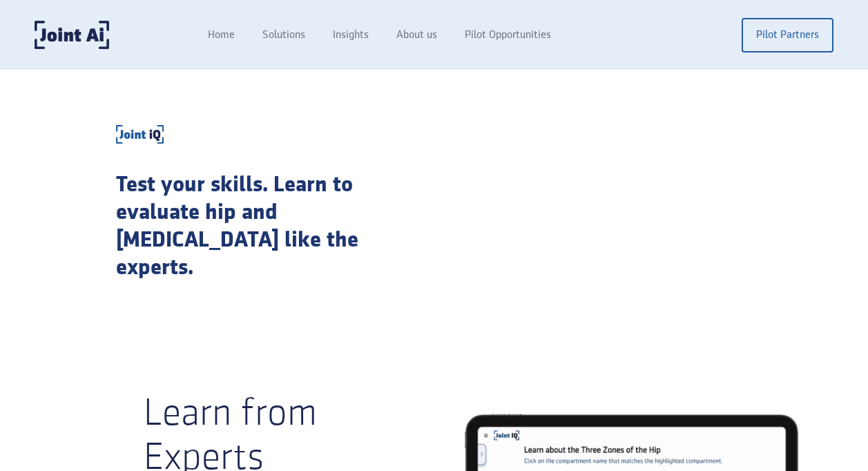  Describe the element at coordinates (507, 35) in the screenshot. I see `a: Pilot Opportunities` at that location.